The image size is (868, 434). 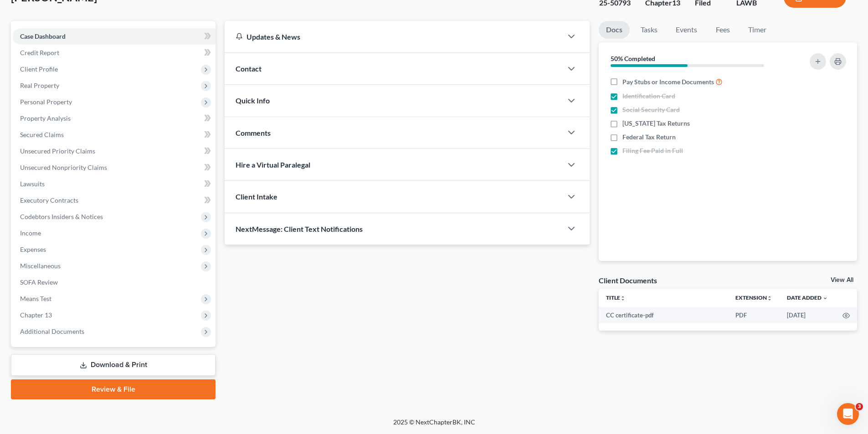 I want to click on div: 2025 © NextChapterBK, INC, so click(x=434, y=426).